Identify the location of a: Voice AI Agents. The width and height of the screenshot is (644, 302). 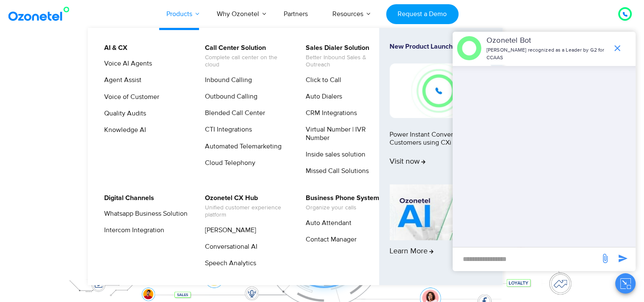
(126, 63).